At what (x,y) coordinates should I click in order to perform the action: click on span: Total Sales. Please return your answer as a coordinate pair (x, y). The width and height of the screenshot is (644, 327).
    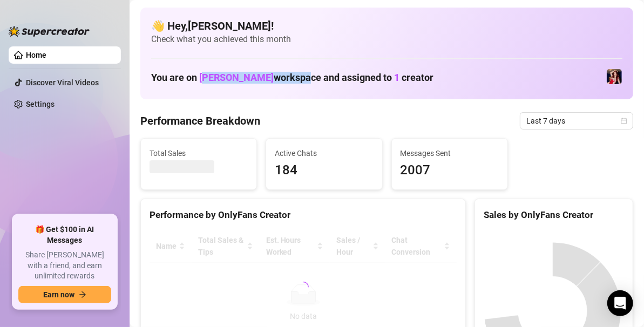
    Looking at the image, I should click on (199, 153).